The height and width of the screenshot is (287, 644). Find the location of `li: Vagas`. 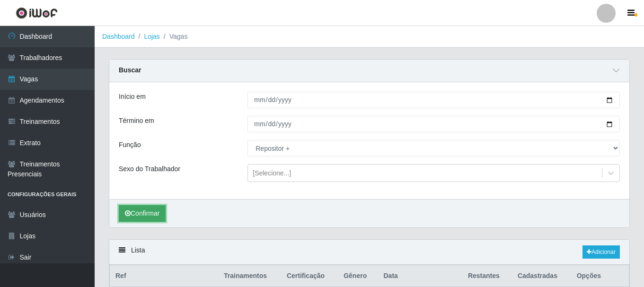

li: Vagas is located at coordinates (173, 36).